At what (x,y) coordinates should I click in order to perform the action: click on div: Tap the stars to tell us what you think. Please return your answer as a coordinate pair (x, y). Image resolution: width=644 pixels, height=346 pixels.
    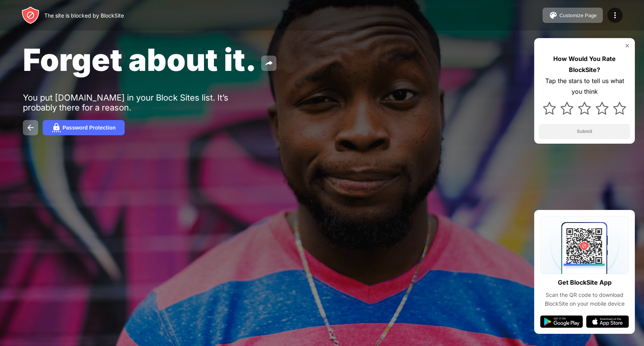
    Looking at the image, I should click on (584, 86).